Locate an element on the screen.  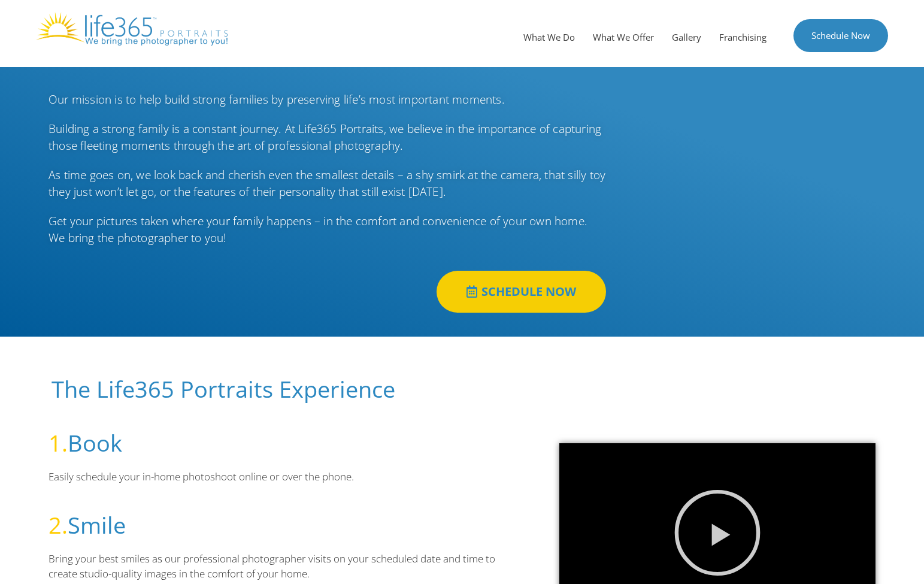
a: SCHEDULE NOW is located at coordinates (521, 292).